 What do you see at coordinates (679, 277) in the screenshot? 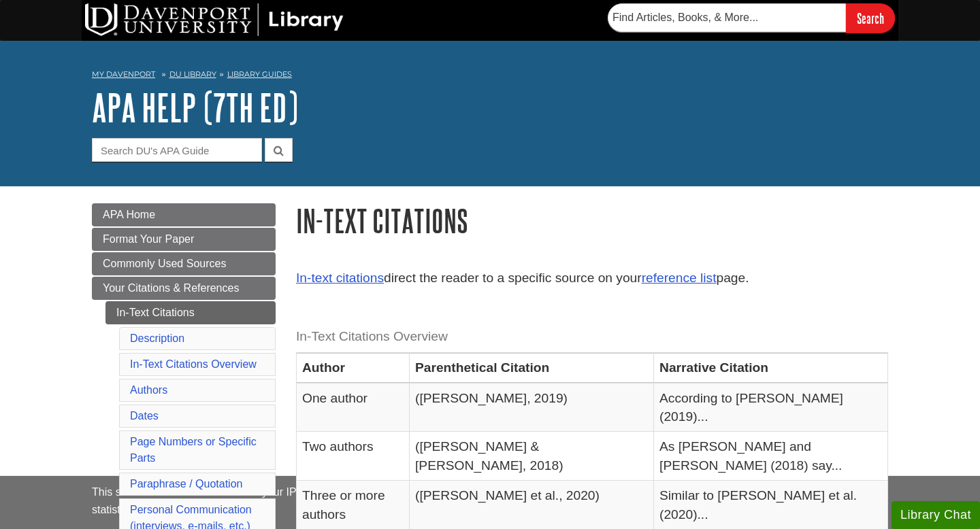
I see `a: reference list` at bounding box center [679, 277].